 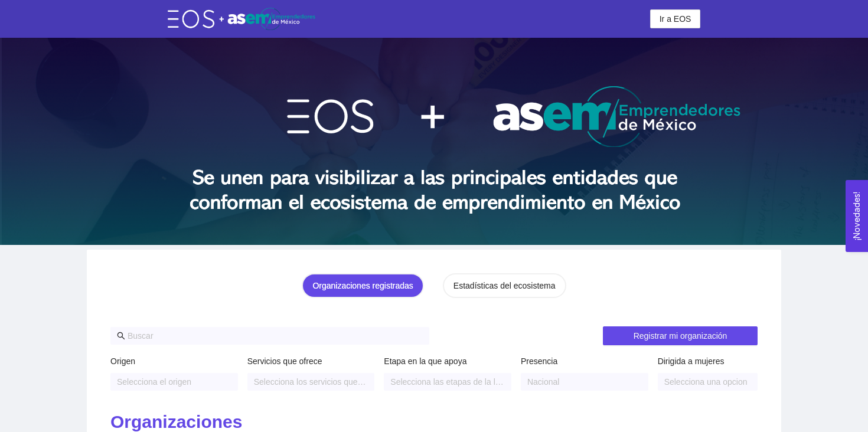 What do you see at coordinates (675, 19) in the screenshot?
I see `span: Ir a EOS` at bounding box center [675, 19].